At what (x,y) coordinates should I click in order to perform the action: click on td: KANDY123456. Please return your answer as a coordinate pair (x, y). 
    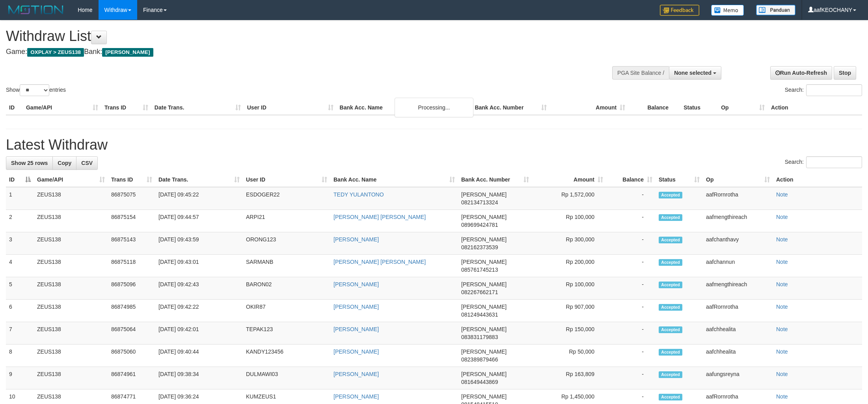
    Looking at the image, I should click on (286, 355).